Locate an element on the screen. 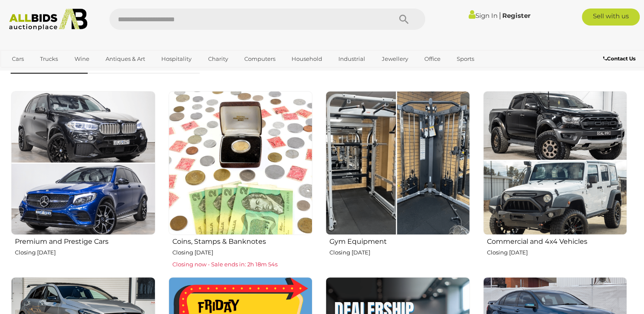 The width and height of the screenshot is (644, 314). a: Computers is located at coordinates (259, 59).